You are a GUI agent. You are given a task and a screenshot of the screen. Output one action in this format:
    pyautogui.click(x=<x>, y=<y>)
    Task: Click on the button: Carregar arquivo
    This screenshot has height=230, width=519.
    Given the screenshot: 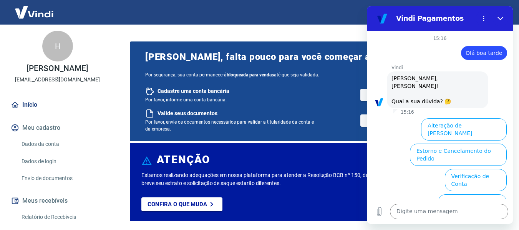 What is the action you would take?
    pyautogui.click(x=12, y=205)
    